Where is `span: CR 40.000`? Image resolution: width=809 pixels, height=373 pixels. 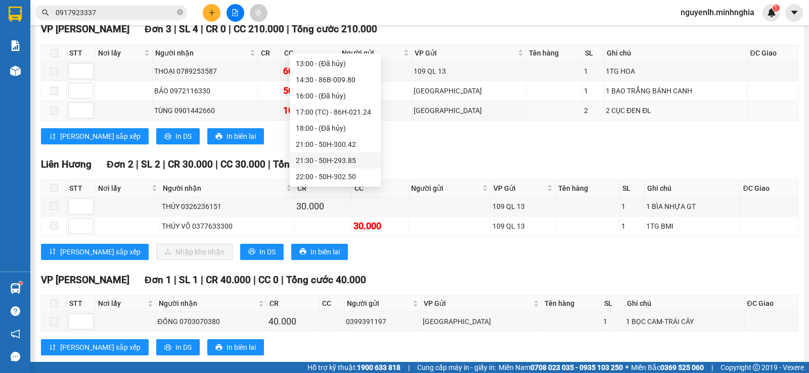 span: CR 40.000 is located at coordinates (228, 280).